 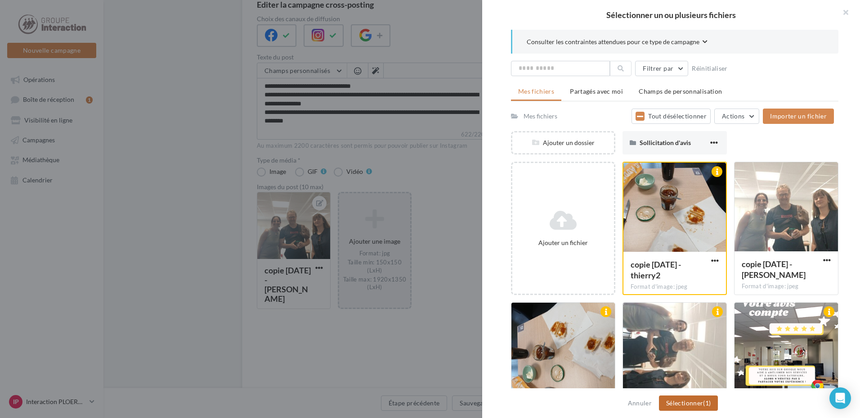 What do you see at coordinates (671, 116) in the screenshot?
I see `button: Tout désélectionner` at bounding box center [671, 116].